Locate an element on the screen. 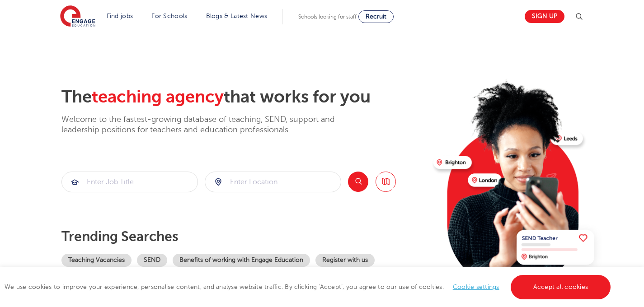 The height and width of the screenshot is (307, 644). span: teaching agency is located at coordinates (158, 97).